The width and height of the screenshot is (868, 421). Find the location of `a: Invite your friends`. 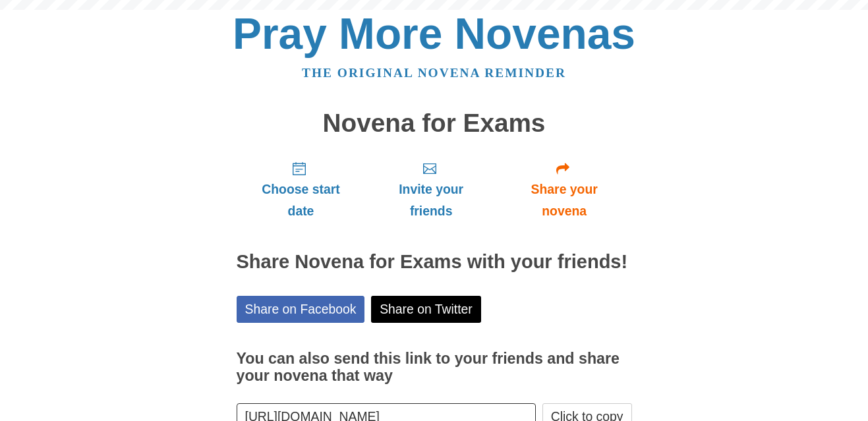

a: Invite your friends is located at coordinates (430, 189).